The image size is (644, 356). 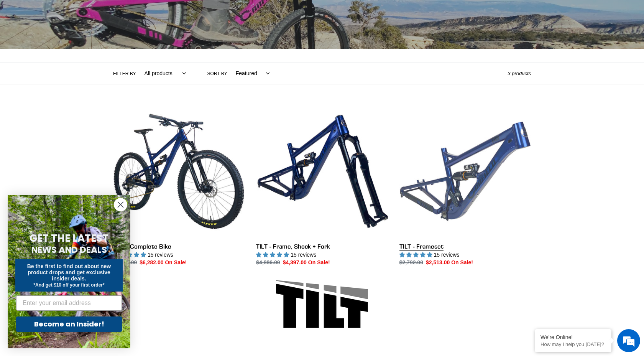 I want to click on button: Become an Insider!, so click(x=69, y=324).